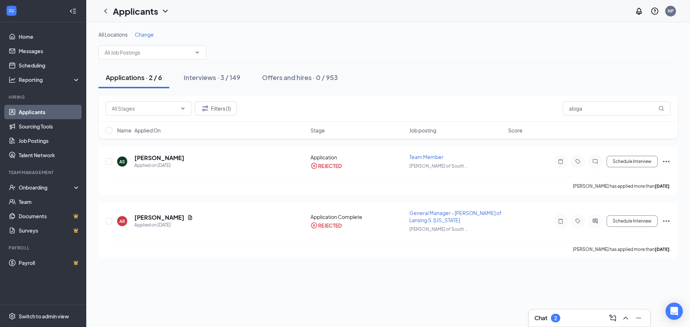 Image resolution: width=690 pixels, height=327 pixels. Describe the element at coordinates (357, 217) in the screenshot. I see `div: Application Complete` at that location.